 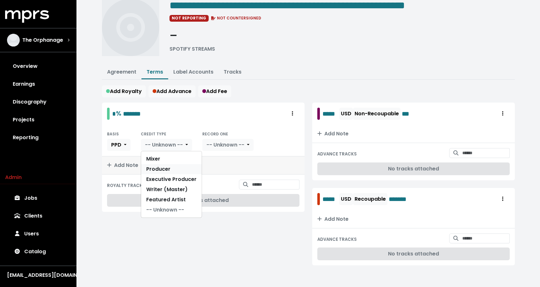 What do you see at coordinates (153, 134) in the screenshot?
I see `small: CREDIT TYPE` at bounding box center [153, 134].